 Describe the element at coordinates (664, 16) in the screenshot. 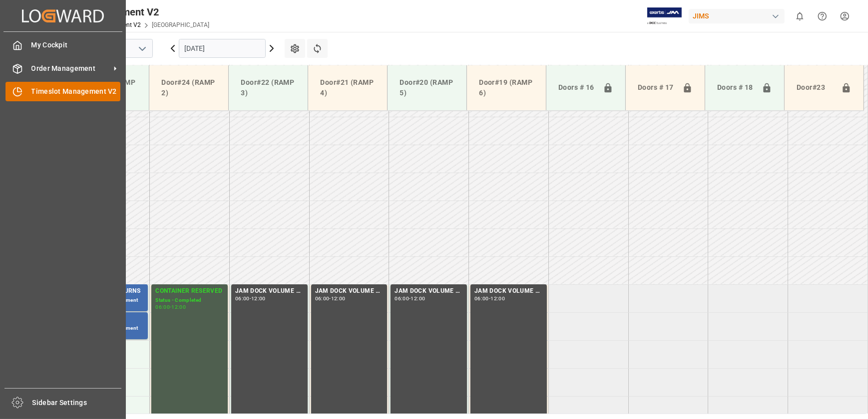

I see `img: Exertis%20JAM%20-%20Email%20Logo.jpg_1722504956.jpg` at that location.